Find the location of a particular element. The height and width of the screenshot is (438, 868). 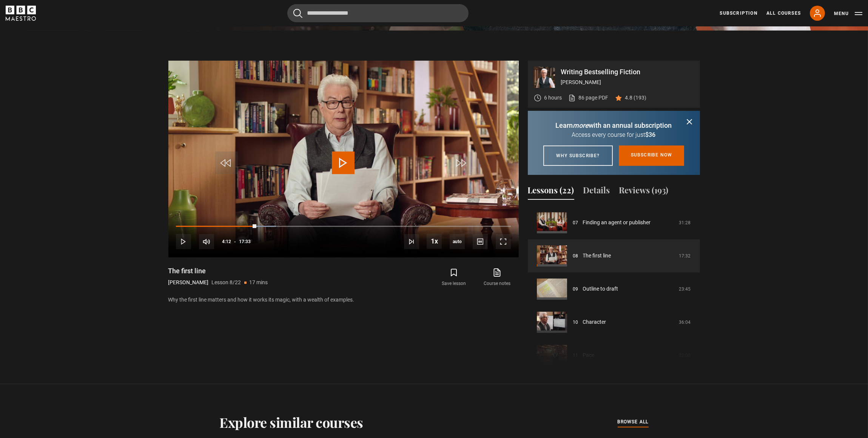

p: Learn with an annual subscription is located at coordinates (614, 125).